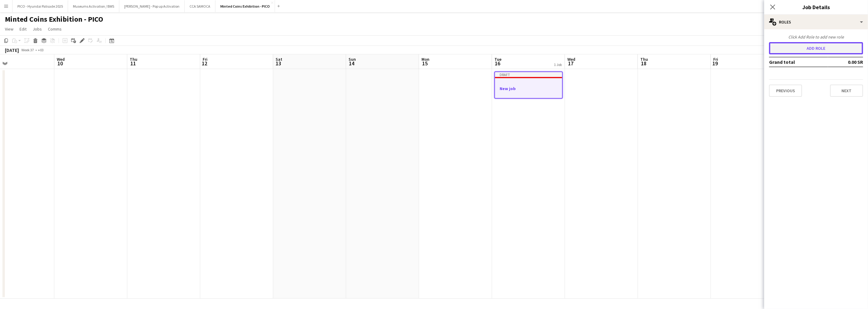 Image resolution: width=868 pixels, height=309 pixels. What do you see at coordinates (40, 6) in the screenshot?
I see `button: PICO - Hyundai Palisade 2025` at bounding box center [40, 6].